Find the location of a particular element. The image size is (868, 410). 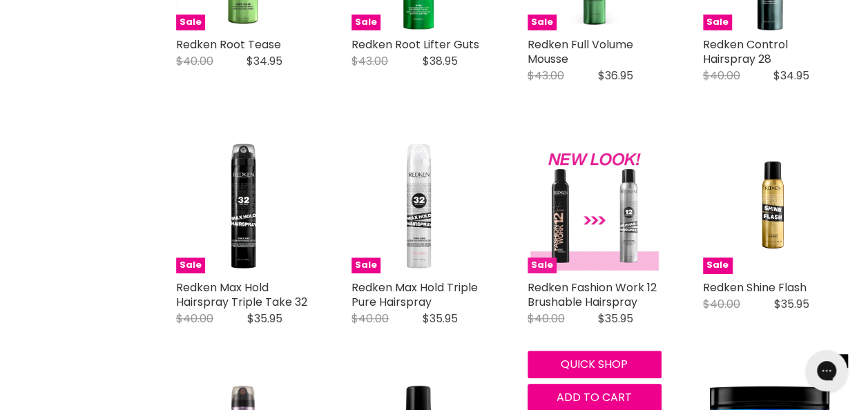

a: Redken Fashion Work 12 Brushable Hairspray is located at coordinates (592, 295).